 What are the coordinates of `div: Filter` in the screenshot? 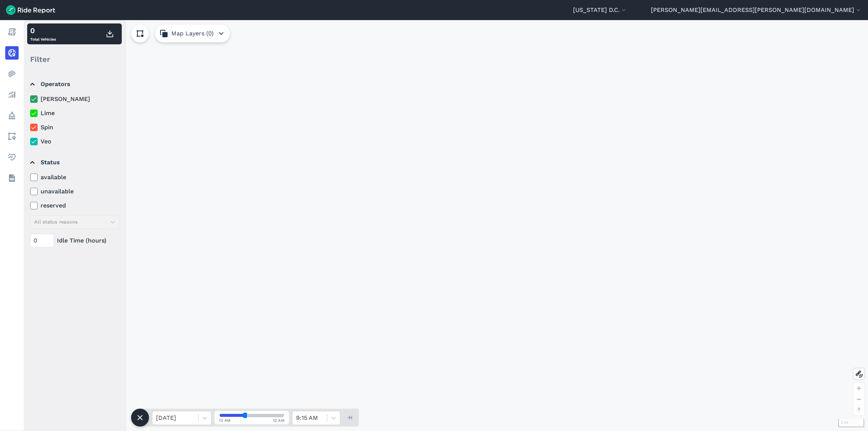 It's located at (74, 59).